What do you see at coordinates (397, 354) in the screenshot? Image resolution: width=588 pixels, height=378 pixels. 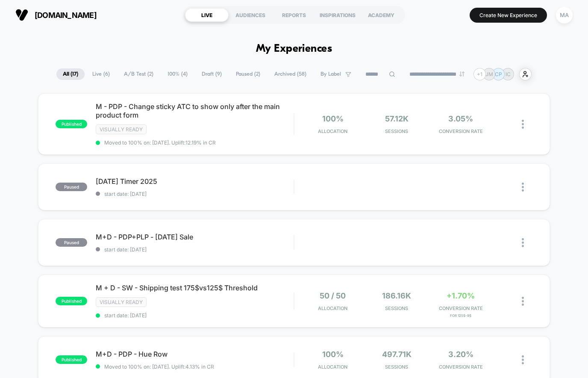 I see `span: 497.71k` at bounding box center [397, 354].